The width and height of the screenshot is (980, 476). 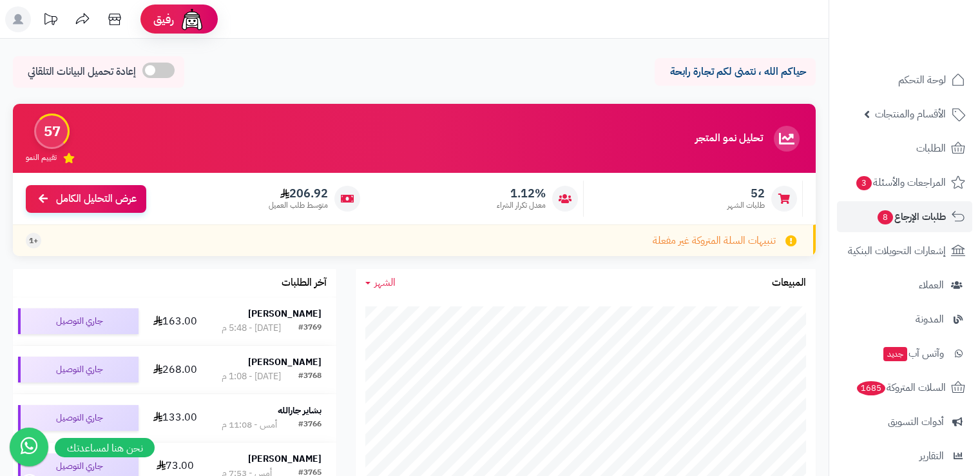 I want to click on span: 3, so click(x=864, y=183).